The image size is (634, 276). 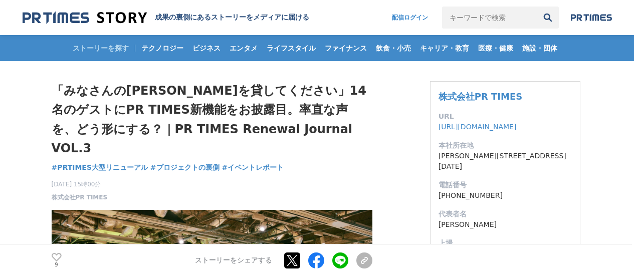 What do you see at coordinates (346, 48) in the screenshot?
I see `span: ファイナンス` at bounding box center [346, 48].